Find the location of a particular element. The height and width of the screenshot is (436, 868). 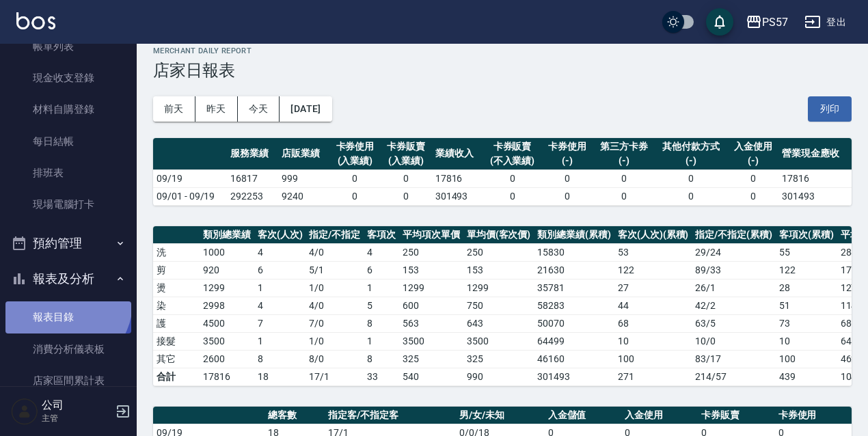

th: 卡券使用 is located at coordinates (813, 416).